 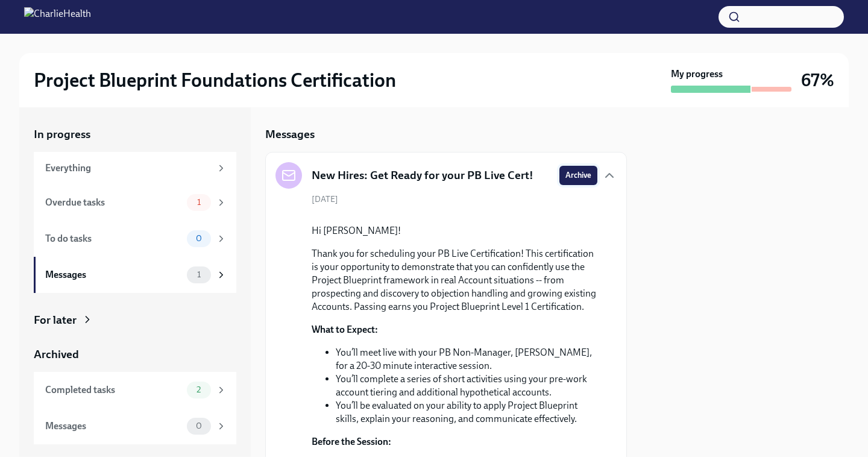 I want to click on strong: What to Expect:, so click(x=345, y=329).